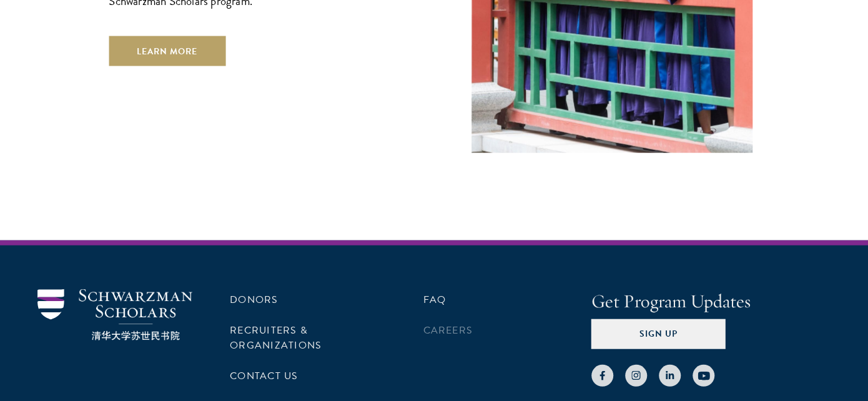 This screenshot has width=868, height=401. Describe the element at coordinates (658, 334) in the screenshot. I see `button: Sign Up` at that location.